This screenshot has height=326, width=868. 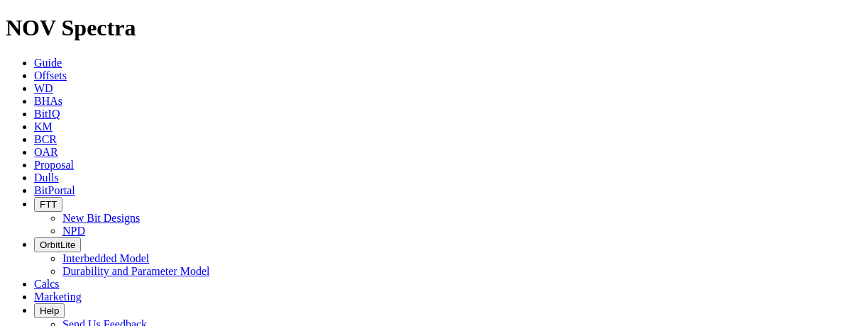 I want to click on span: Calcs, so click(x=47, y=284).